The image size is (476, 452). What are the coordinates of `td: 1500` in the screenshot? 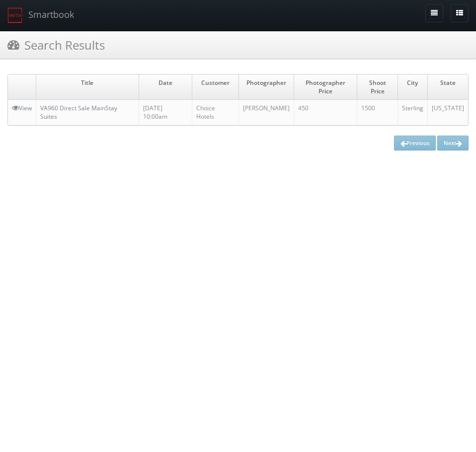 It's located at (378, 113).